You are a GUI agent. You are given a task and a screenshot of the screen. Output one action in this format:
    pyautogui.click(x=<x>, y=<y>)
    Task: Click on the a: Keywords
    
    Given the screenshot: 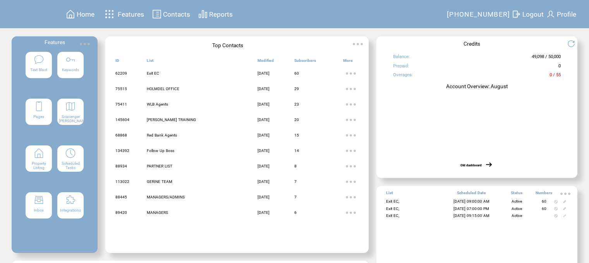 What is the action you would take?
    pyautogui.click(x=70, y=73)
    